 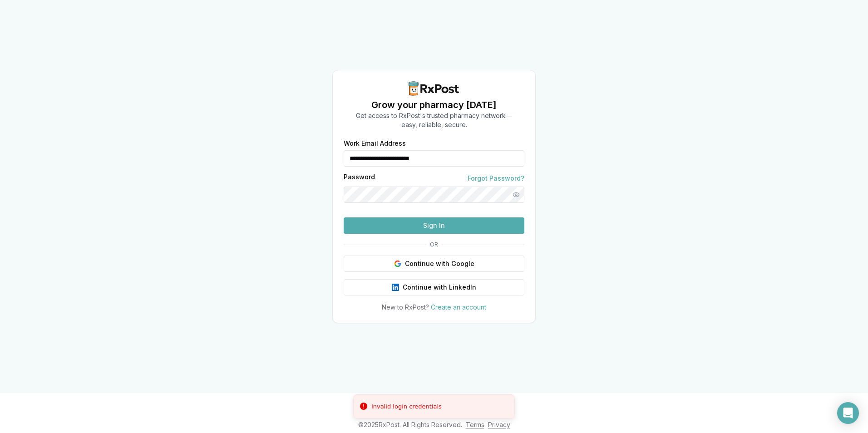 I want to click on a: Privacy, so click(x=499, y=424).